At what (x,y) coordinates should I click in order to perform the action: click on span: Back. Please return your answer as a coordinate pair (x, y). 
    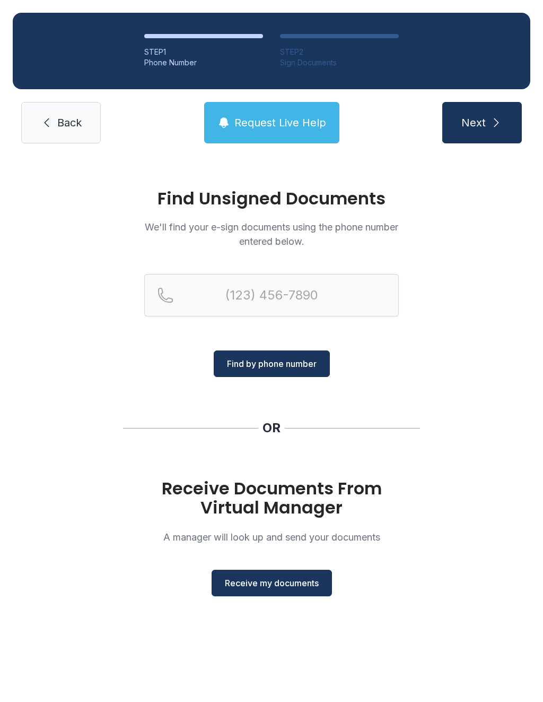
    Looking at the image, I should click on (70, 123).